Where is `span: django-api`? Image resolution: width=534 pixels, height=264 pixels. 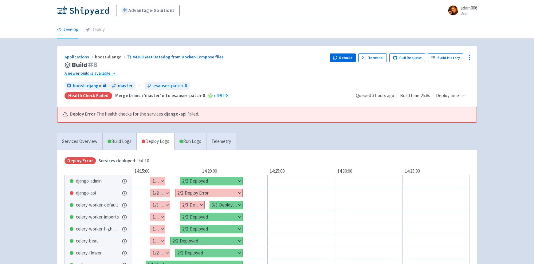 span: django-api is located at coordinates (86, 193).